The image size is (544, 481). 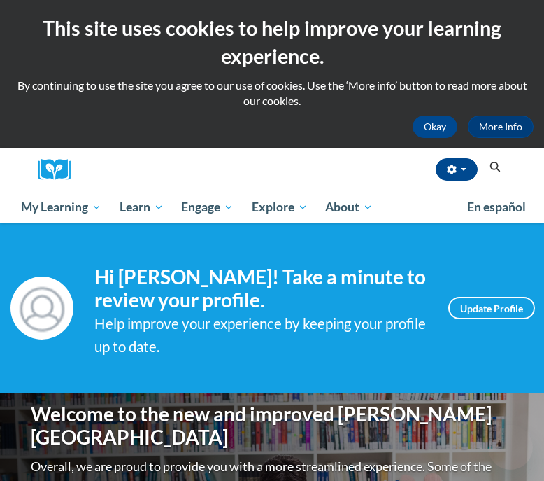 What do you see at coordinates (42, 308) in the screenshot?
I see `img: Profile Image` at bounding box center [42, 308].